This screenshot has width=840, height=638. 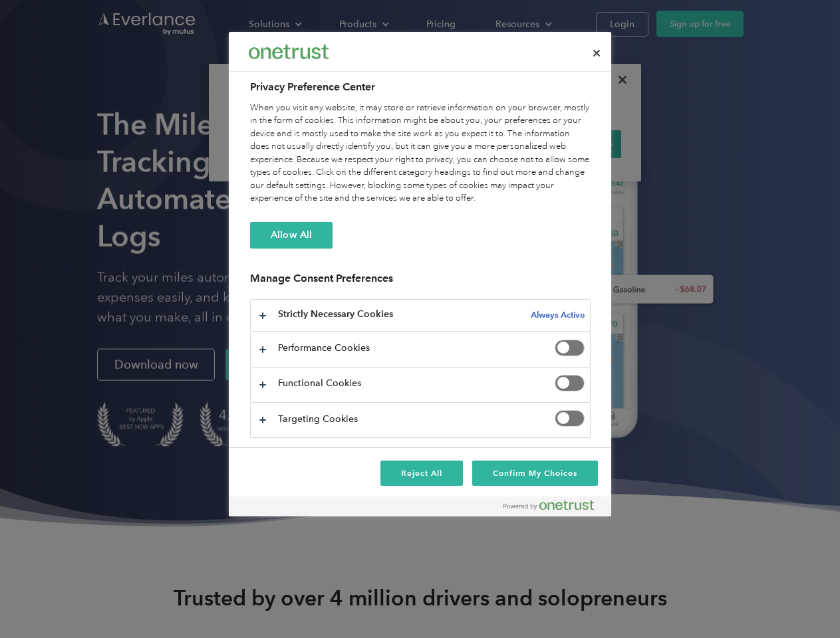 I want to click on h3: Manage Consent Preferences, so click(x=420, y=281).